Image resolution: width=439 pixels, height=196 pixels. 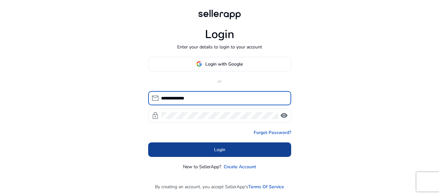 What do you see at coordinates (220, 64) in the screenshot?
I see `button: Login with Google` at bounding box center [220, 64].